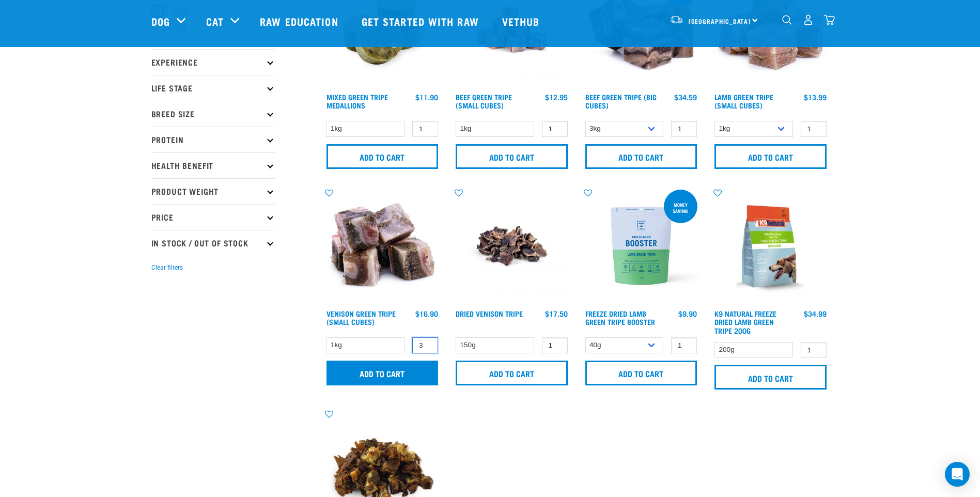 This screenshot has width=980, height=497. I want to click on div: Open Intercom Messenger, so click(957, 475).